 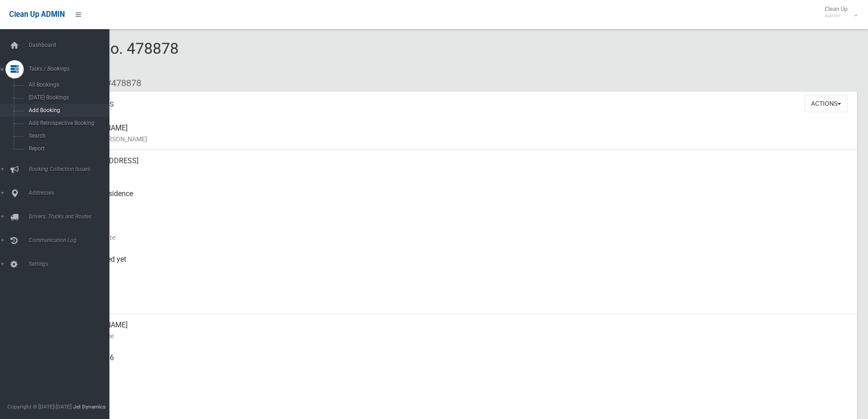 I want to click on span: Booking No. 478878, so click(x=109, y=57).